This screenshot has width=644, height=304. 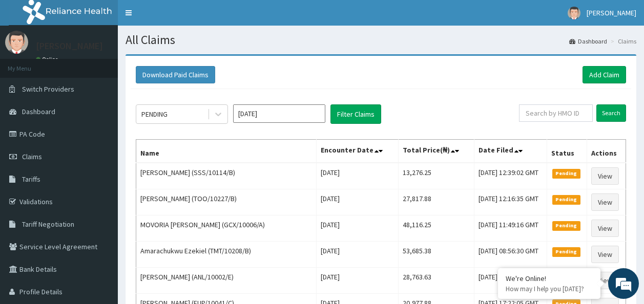 I want to click on td: 48,116.25, so click(x=436, y=229).